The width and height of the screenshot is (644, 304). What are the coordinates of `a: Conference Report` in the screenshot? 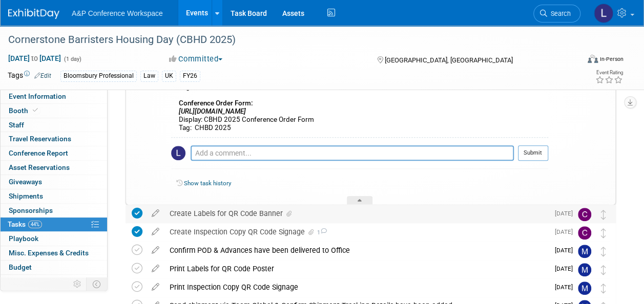 It's located at (53, 153).